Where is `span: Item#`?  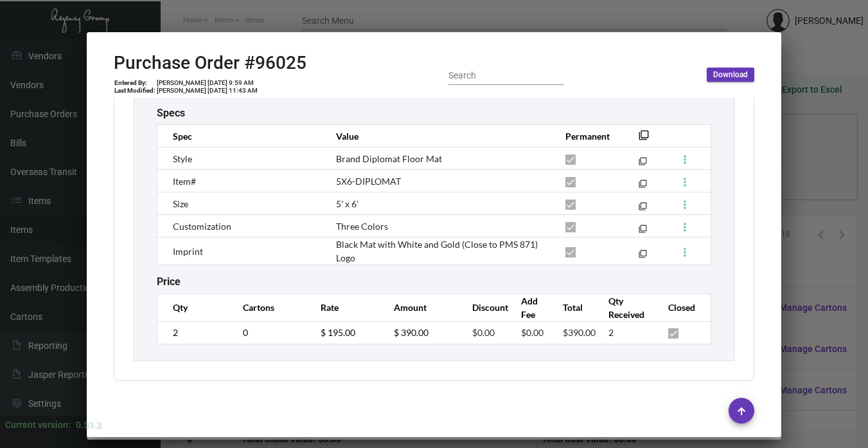 span: Item# is located at coordinates (185, 181).